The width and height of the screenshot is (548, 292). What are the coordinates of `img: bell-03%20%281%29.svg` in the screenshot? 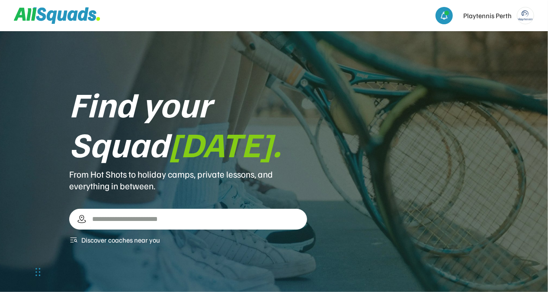 It's located at (444, 16).